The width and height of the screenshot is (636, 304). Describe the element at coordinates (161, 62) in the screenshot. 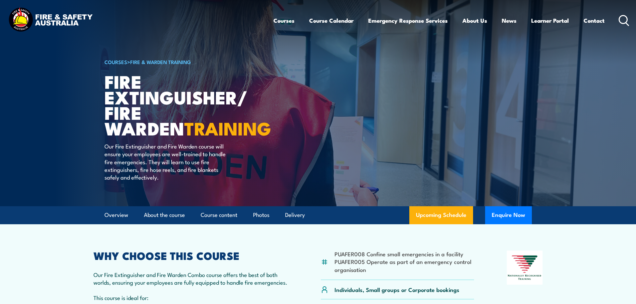

I see `a: Fire & Warden Training` at that location.